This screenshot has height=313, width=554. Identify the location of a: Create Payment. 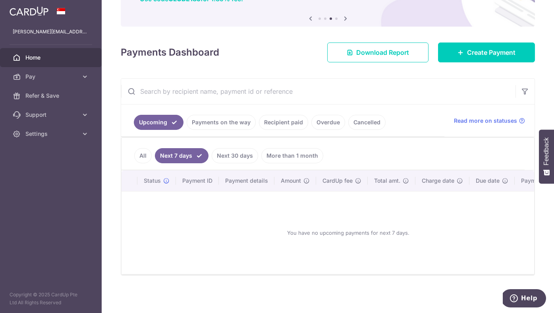
(486, 52).